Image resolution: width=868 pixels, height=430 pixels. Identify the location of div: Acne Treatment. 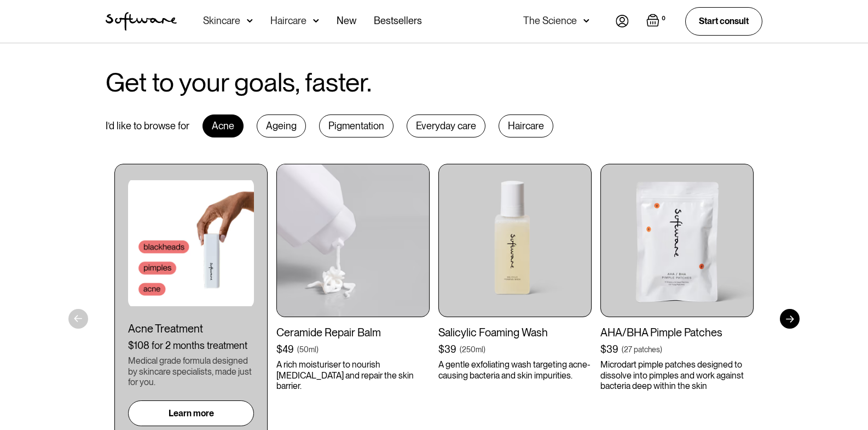
(191, 328).